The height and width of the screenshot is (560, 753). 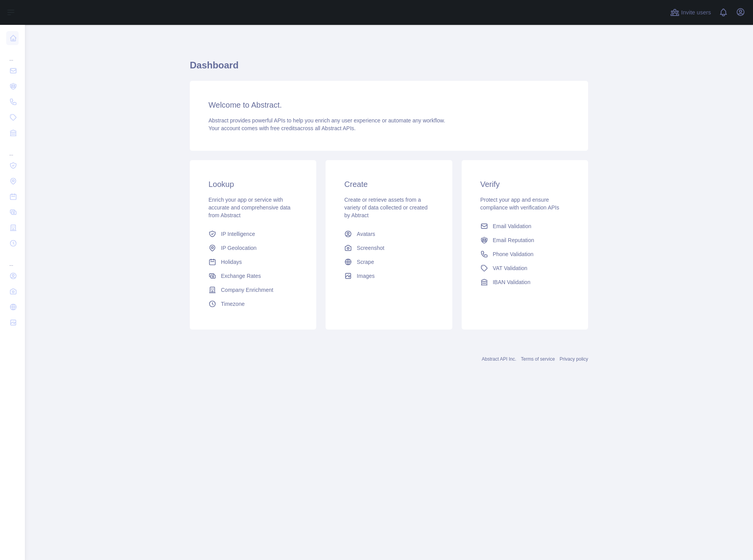 I want to click on span: free credits, so click(x=283, y=128).